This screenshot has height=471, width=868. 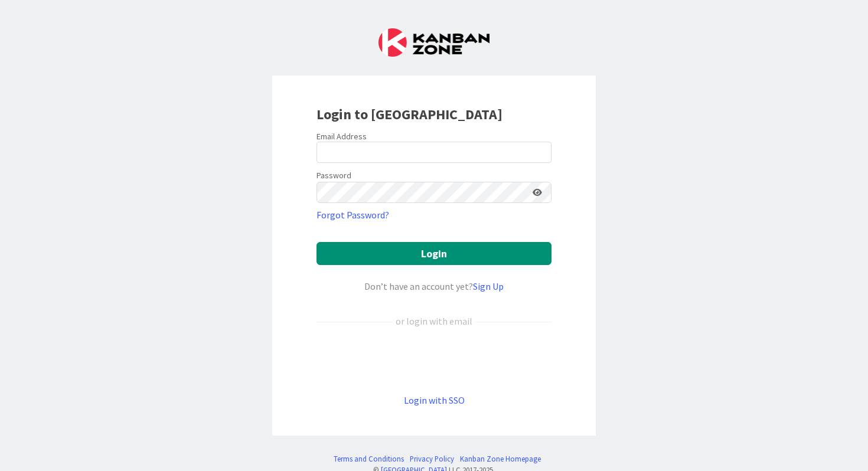 I want to click on label: Password, so click(x=334, y=175).